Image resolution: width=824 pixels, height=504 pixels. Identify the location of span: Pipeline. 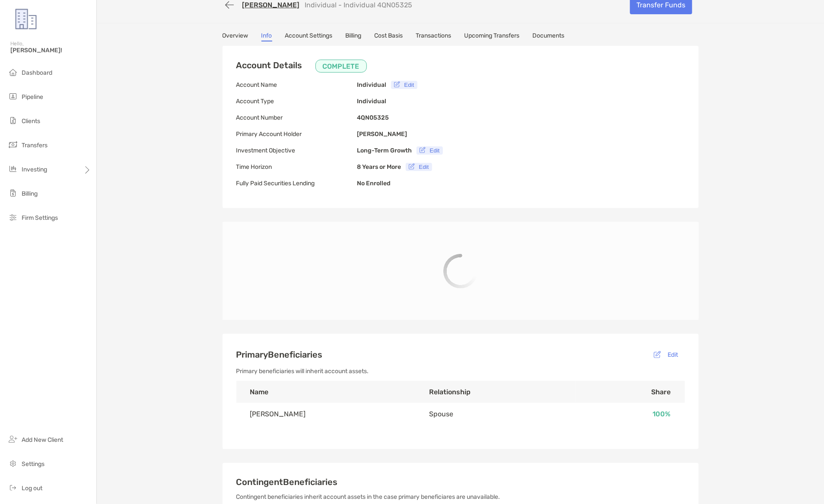
(33, 97).